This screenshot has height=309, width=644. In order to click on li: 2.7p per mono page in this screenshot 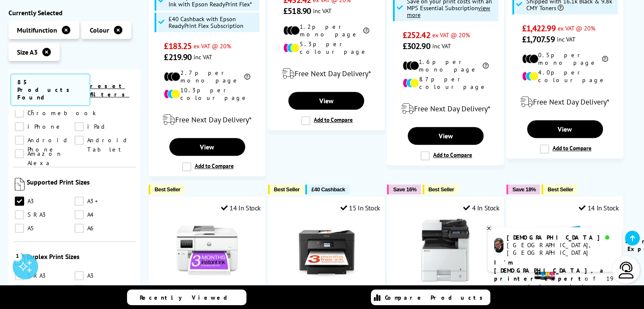, I will do `click(207, 77)`.